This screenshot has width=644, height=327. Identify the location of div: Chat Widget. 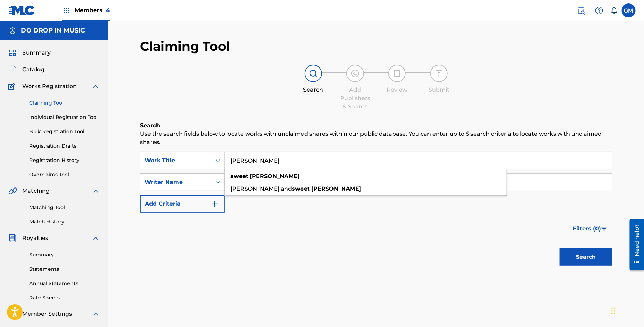
(627, 310).